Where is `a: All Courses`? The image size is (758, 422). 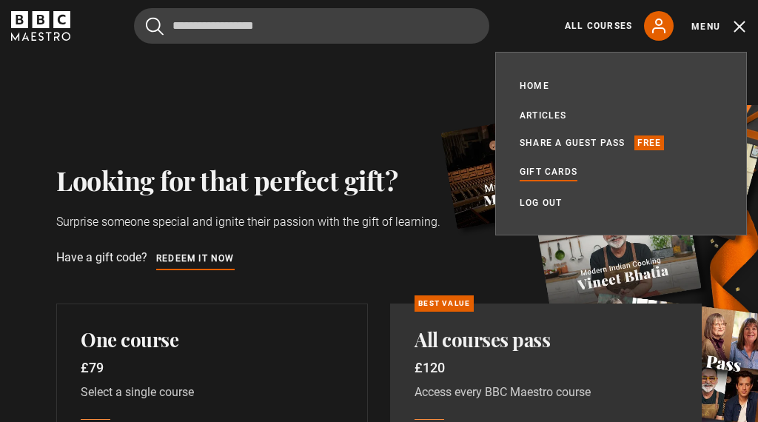
a: All Courses is located at coordinates (598, 26).